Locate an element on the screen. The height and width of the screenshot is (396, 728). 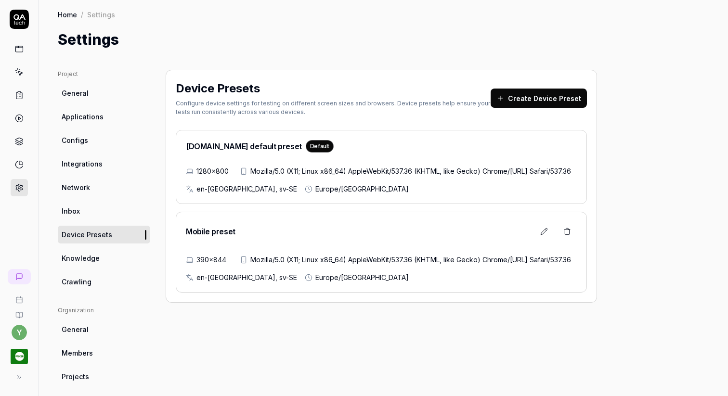
div: Organization is located at coordinates (104, 311).